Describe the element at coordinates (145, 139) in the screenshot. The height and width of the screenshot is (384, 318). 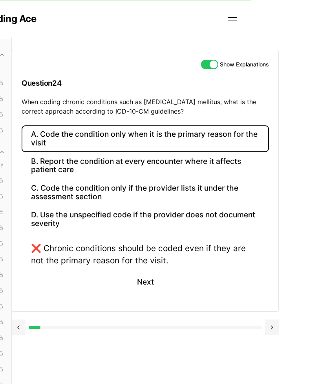
I see `button: A. Code the condition only when it is the primary reason for the visit` at that location.